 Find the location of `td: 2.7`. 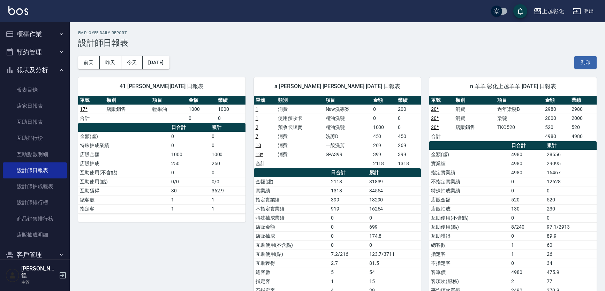

td: 2.7 is located at coordinates (348, 263).